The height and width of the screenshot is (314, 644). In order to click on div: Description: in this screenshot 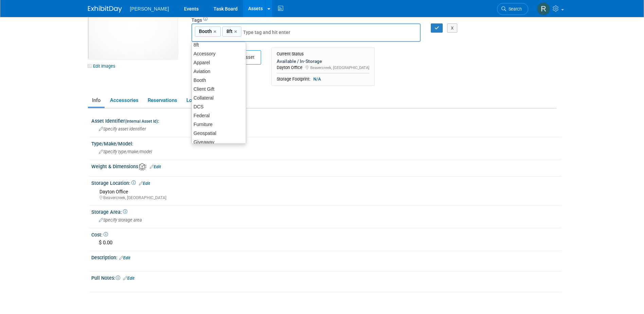, I will do `click(326, 257)`.